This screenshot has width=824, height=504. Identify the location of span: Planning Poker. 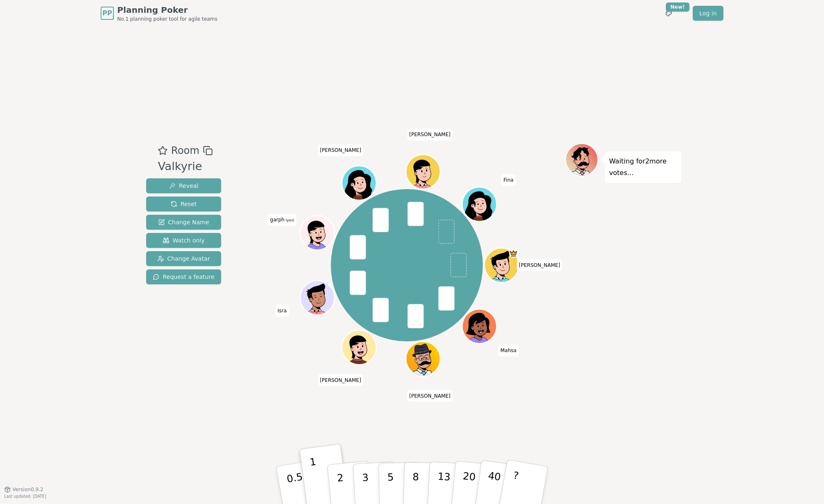
(167, 10).